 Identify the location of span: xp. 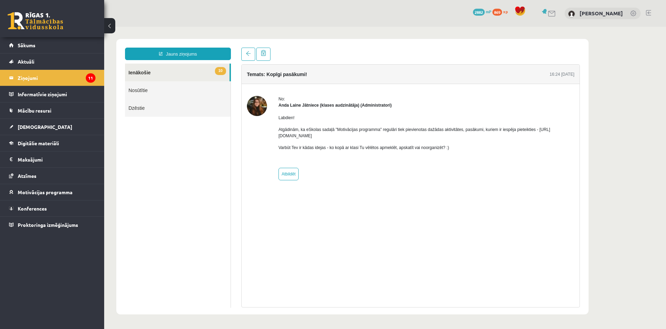
(506, 11).